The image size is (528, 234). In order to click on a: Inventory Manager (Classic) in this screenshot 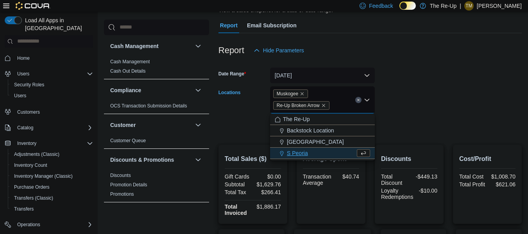, I will do `click(43, 176)`.